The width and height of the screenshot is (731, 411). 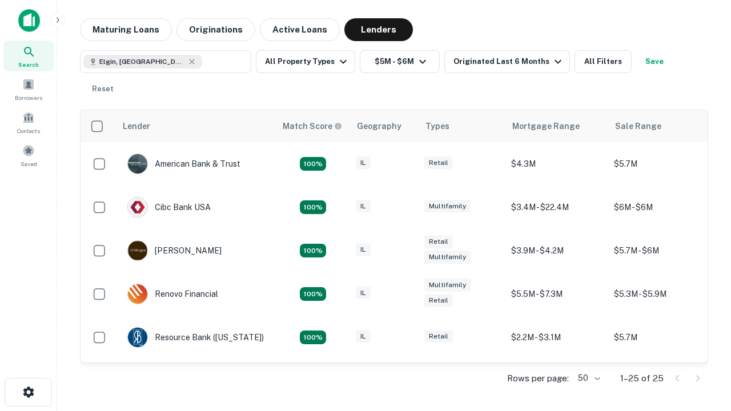 I want to click on div: Mortgage Range, so click(x=546, y=126).